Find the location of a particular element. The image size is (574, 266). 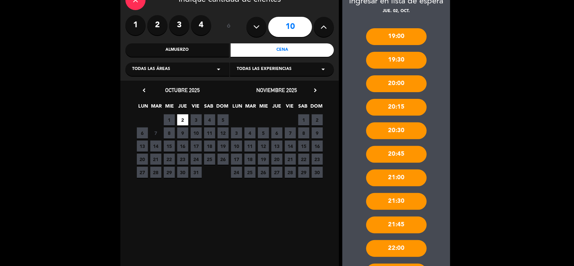

span: Todas las experiencias is located at coordinates (264, 69).